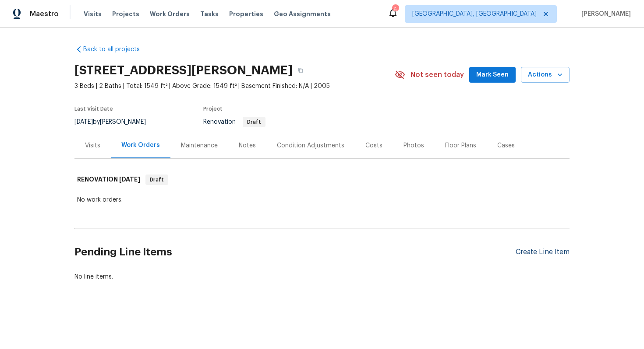  What do you see at coordinates (94, 109) in the screenshot?
I see `span: Last Visit Date` at bounding box center [94, 109].